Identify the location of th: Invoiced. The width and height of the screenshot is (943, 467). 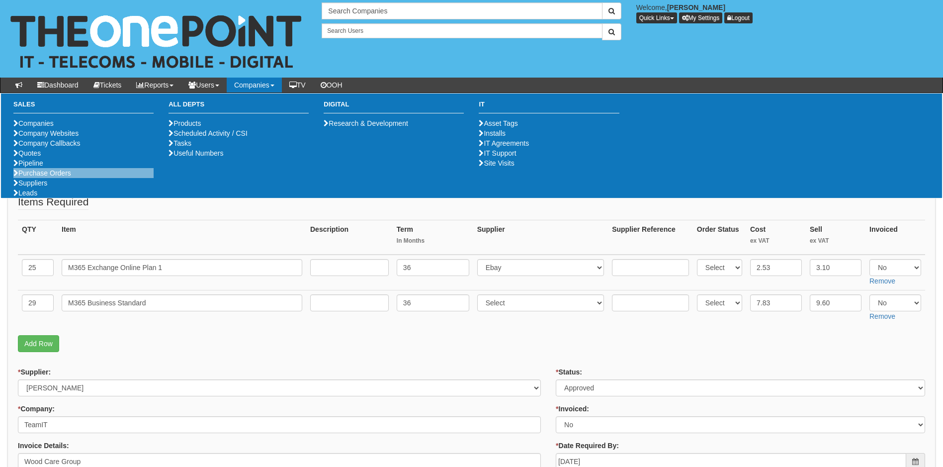
(895, 238).